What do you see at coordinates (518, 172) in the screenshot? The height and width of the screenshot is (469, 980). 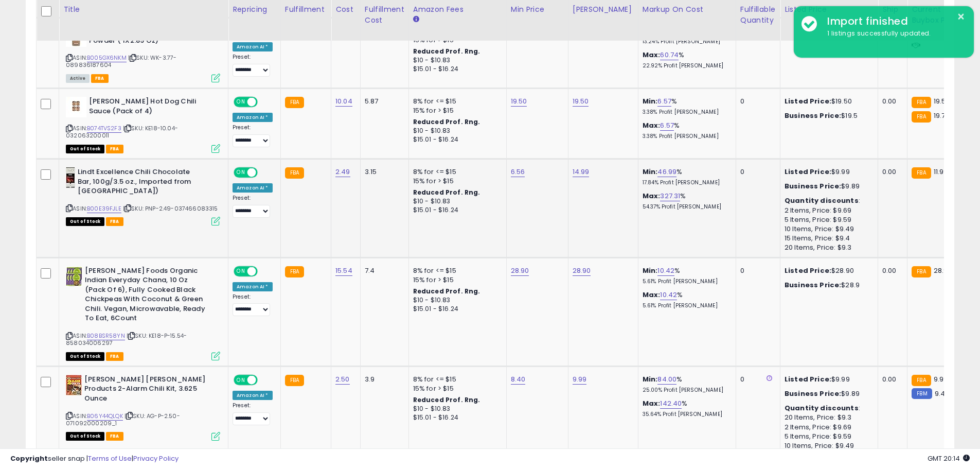 I see `a: 6.56` at bounding box center [518, 172].